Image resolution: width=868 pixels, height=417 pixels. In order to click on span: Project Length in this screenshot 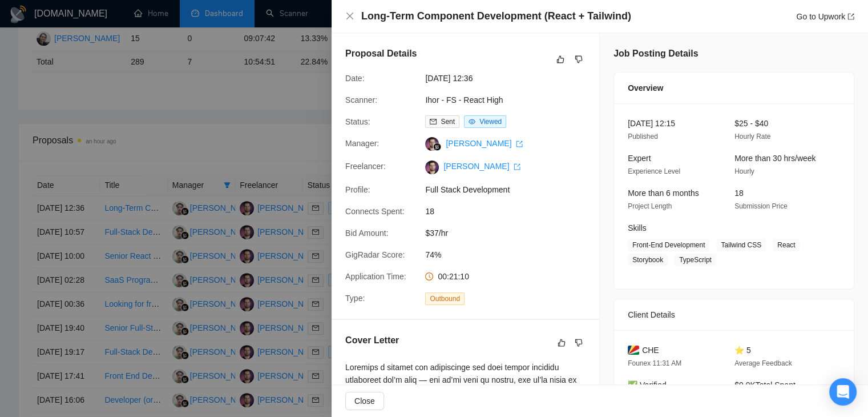, I will do `click(650, 206)`.